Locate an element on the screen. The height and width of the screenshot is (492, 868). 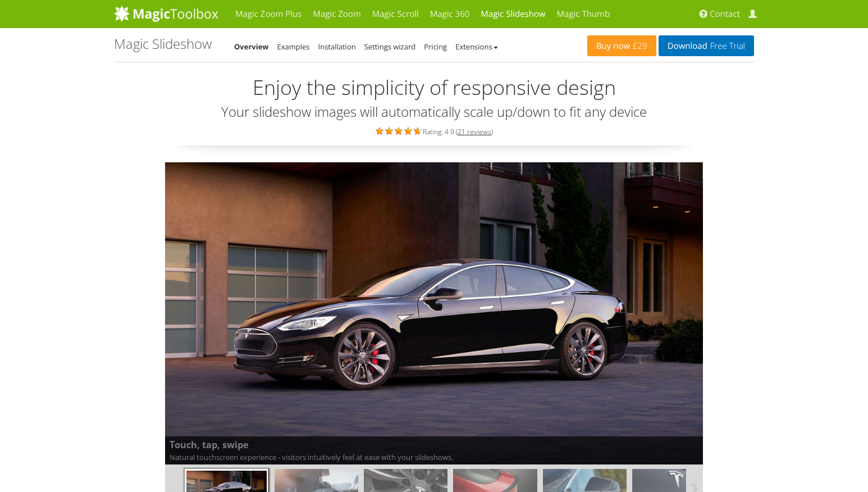
img: MagicToolbox.com - Image tools for your website is located at coordinates (166, 14).